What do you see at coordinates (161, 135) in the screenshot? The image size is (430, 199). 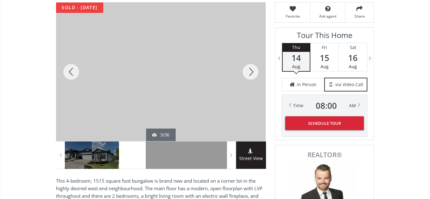 I see `div: 3/36` at bounding box center [161, 135].